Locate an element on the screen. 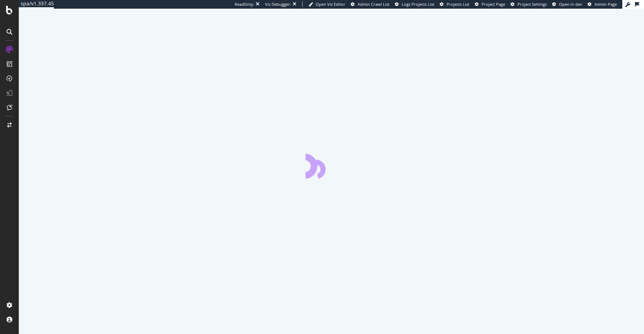 This screenshot has height=334, width=644. a: Open in dev is located at coordinates (567, 4).